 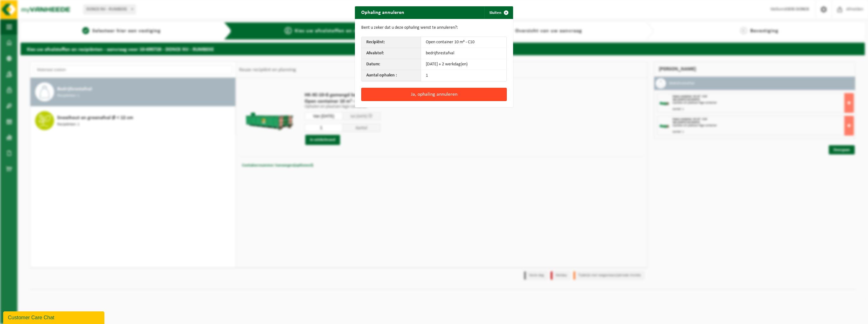 I want to click on button: Sluiten, so click(x=498, y=13).